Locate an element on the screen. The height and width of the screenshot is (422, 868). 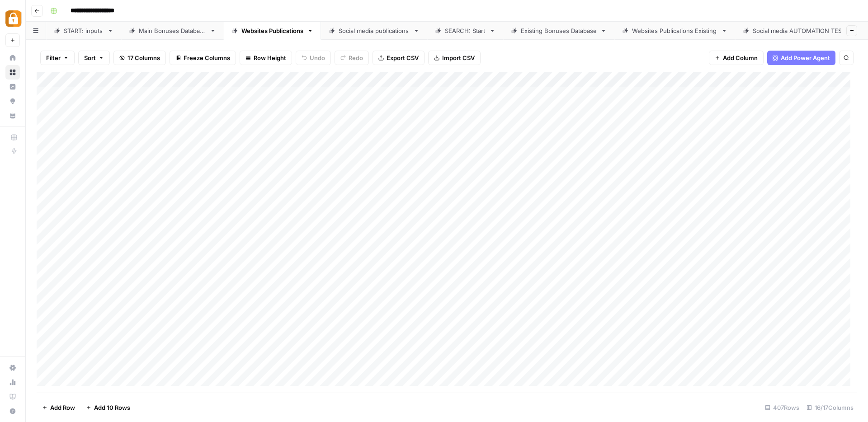
button: Add Column is located at coordinates (736, 58).